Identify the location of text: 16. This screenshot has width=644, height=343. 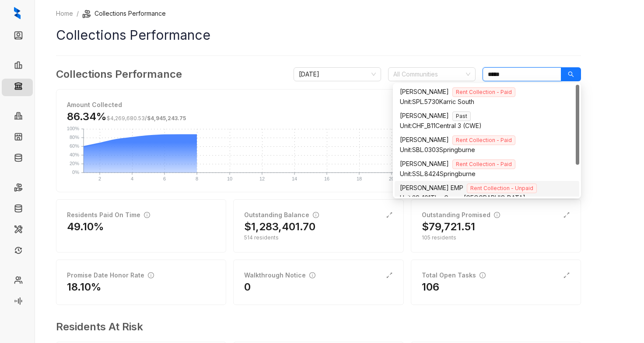
(327, 179).